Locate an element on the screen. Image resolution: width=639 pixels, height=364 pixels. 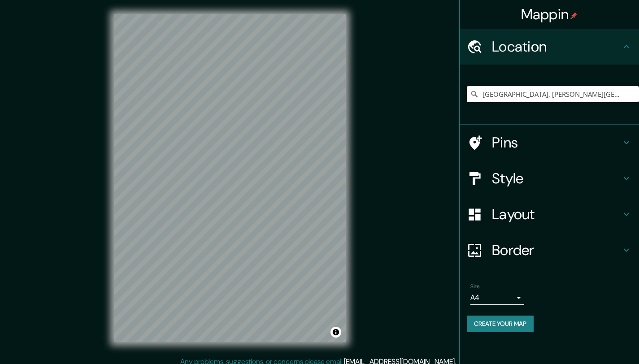
h4: Layout is located at coordinates (557, 214).